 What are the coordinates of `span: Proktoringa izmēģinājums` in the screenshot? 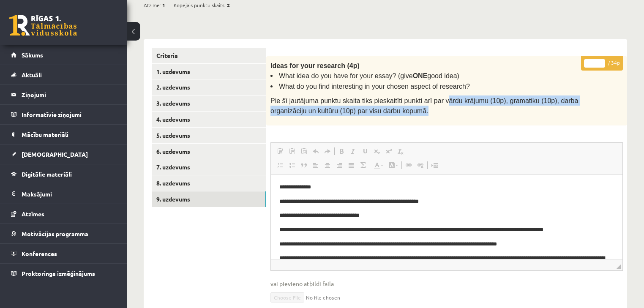 It's located at (58, 274).